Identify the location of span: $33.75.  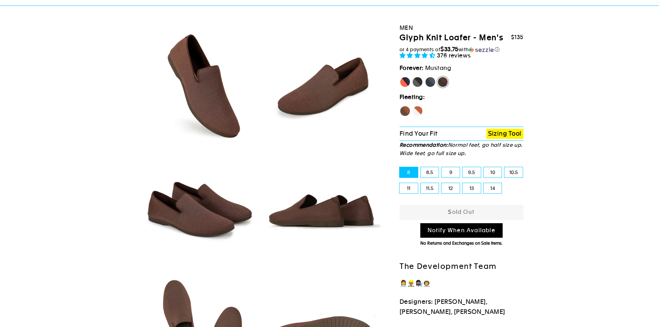
(449, 49).